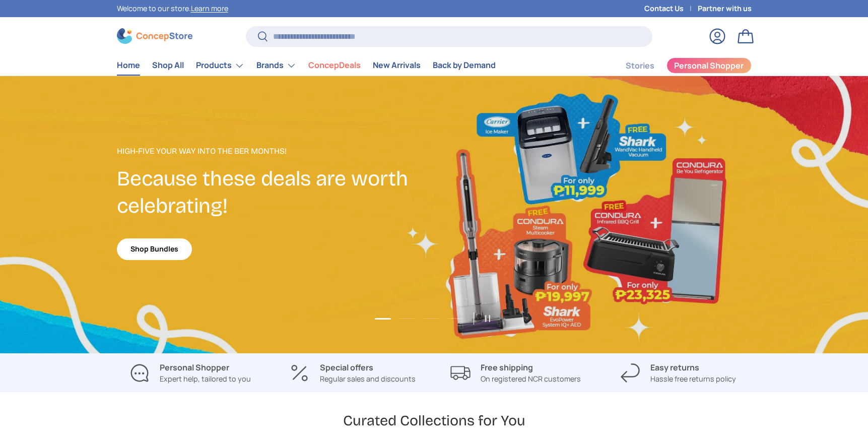 This screenshot has height=440, width=868. I want to click on p: On registered NCR customers, so click(531, 379).